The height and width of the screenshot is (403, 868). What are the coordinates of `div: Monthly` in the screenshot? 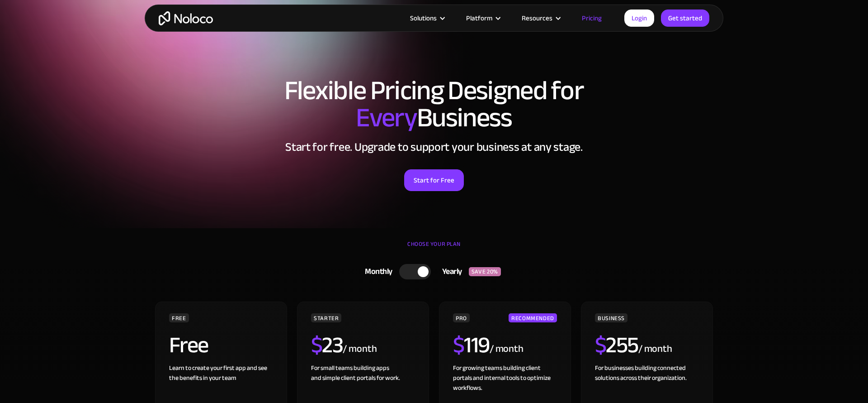 It's located at (376, 272).